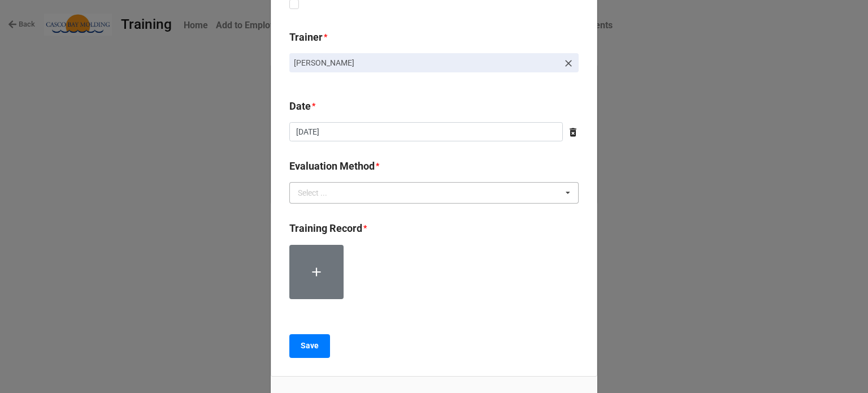 The image size is (868, 393). I want to click on button: Save, so click(310, 346).